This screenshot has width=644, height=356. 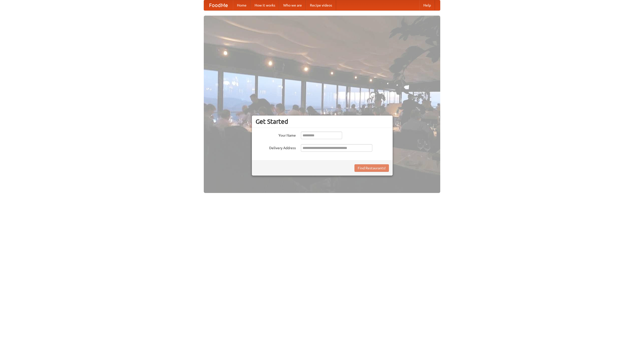 What do you see at coordinates (427, 6) in the screenshot?
I see `a: Help` at bounding box center [427, 6].